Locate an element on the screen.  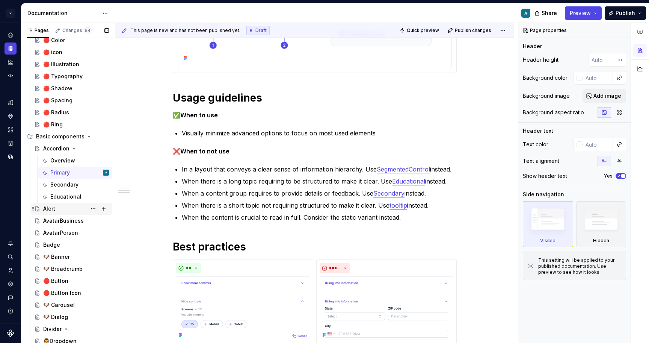
div: AvatarPerson is located at coordinates (60, 233).